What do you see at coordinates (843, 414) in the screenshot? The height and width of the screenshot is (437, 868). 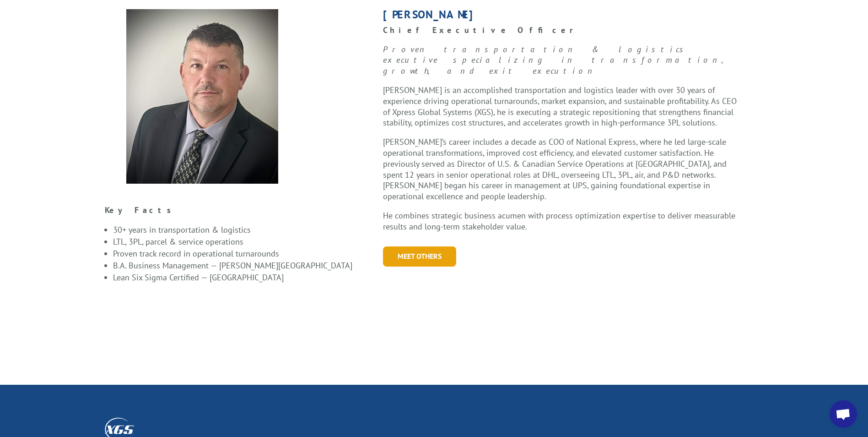 I see `div: Open chat` at bounding box center [843, 414].